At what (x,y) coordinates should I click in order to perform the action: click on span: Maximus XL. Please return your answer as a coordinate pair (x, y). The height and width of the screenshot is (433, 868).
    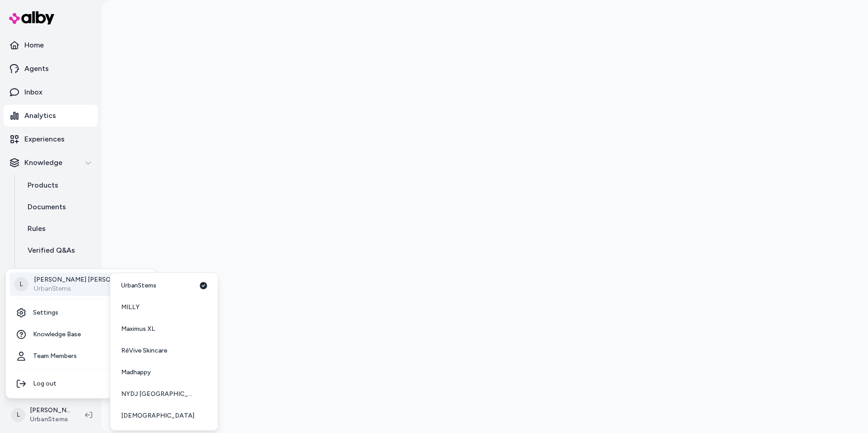
    Looking at the image, I should click on (138, 329).